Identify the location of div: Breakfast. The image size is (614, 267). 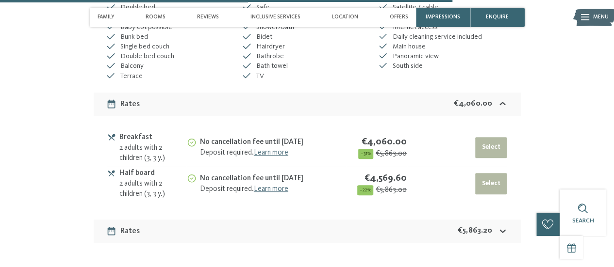
(153, 137).